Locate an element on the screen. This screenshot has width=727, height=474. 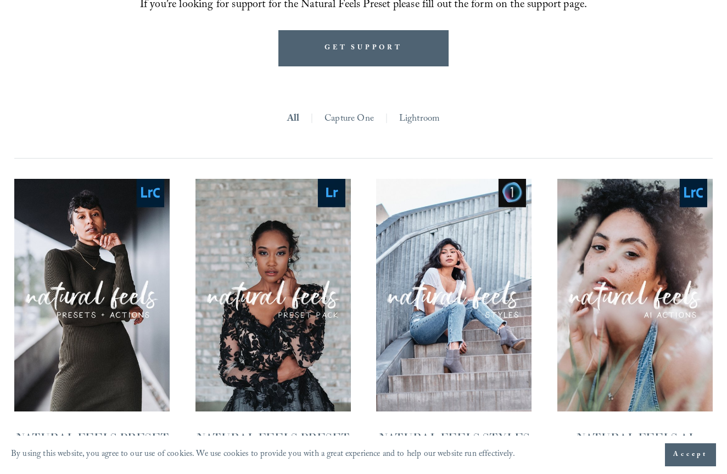
span: Accept is located at coordinates (690, 455).